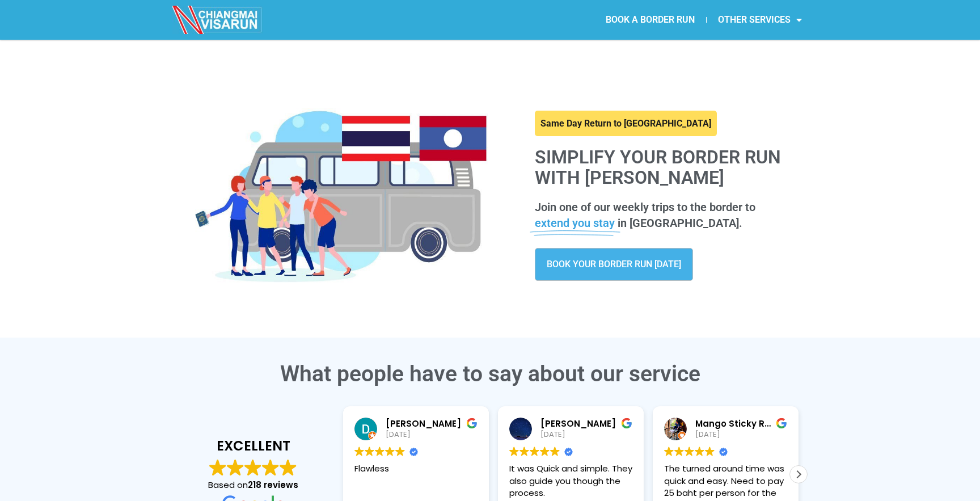  What do you see at coordinates (366, 429) in the screenshot?
I see `img: Dave Reid profile picture` at bounding box center [366, 429].